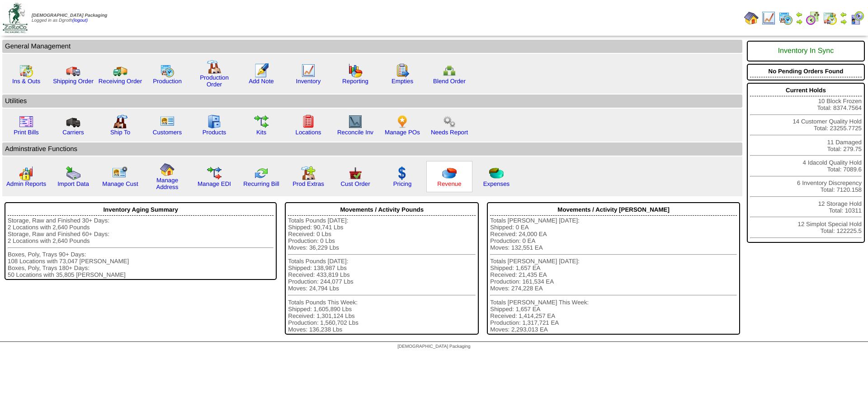 The width and height of the screenshot is (868, 412). I want to click on a: Add Note, so click(261, 81).